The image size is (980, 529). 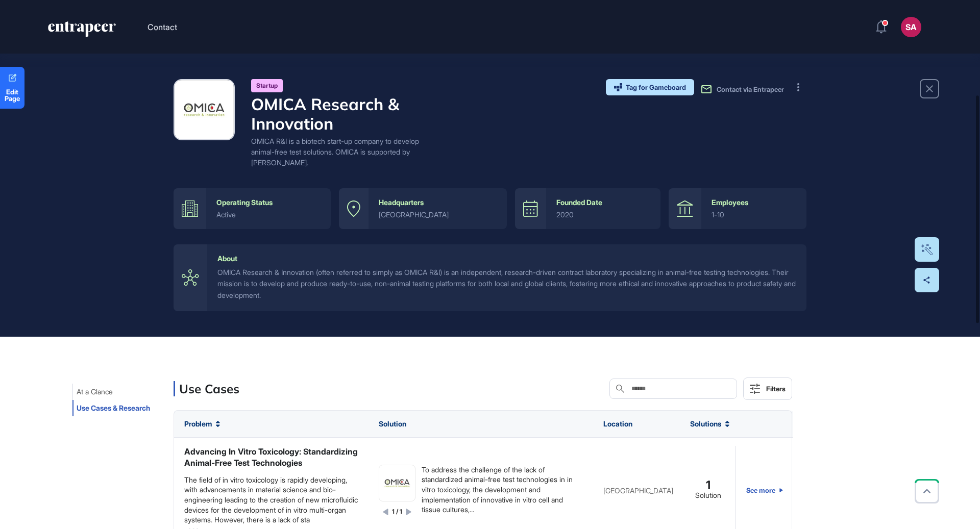 What do you see at coordinates (580, 203) in the screenshot?
I see `div: Founded Date` at bounding box center [580, 203].